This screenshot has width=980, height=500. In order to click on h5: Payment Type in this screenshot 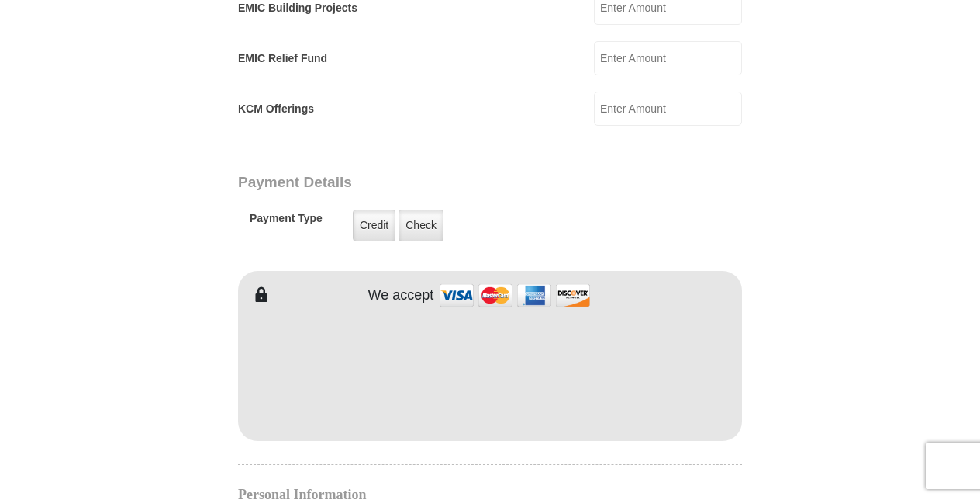, I will do `click(286, 222)`.